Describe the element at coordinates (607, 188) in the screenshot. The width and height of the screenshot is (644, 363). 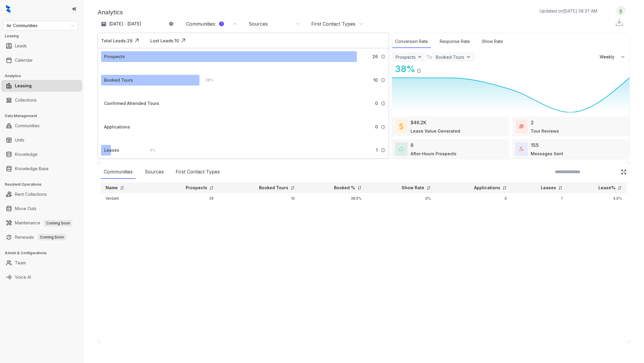
I see `p: Lease%` at that location.